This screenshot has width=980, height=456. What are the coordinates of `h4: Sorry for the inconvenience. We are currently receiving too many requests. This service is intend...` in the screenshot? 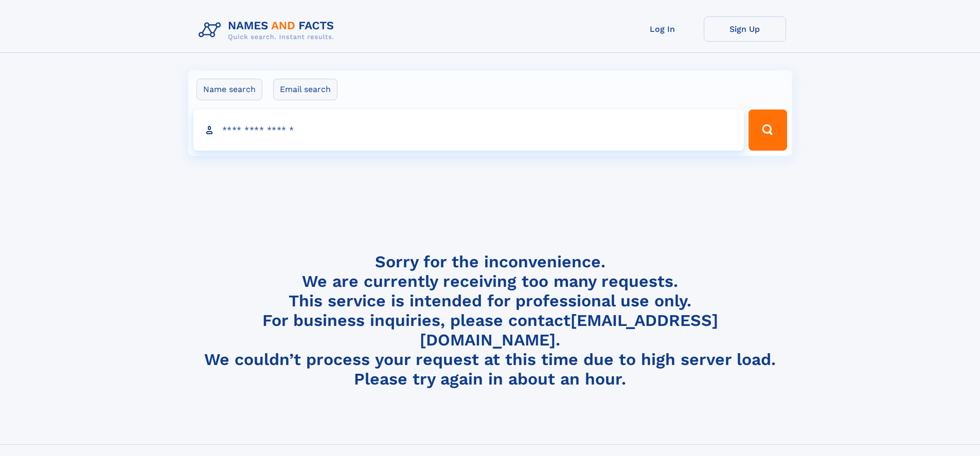 It's located at (490, 321).